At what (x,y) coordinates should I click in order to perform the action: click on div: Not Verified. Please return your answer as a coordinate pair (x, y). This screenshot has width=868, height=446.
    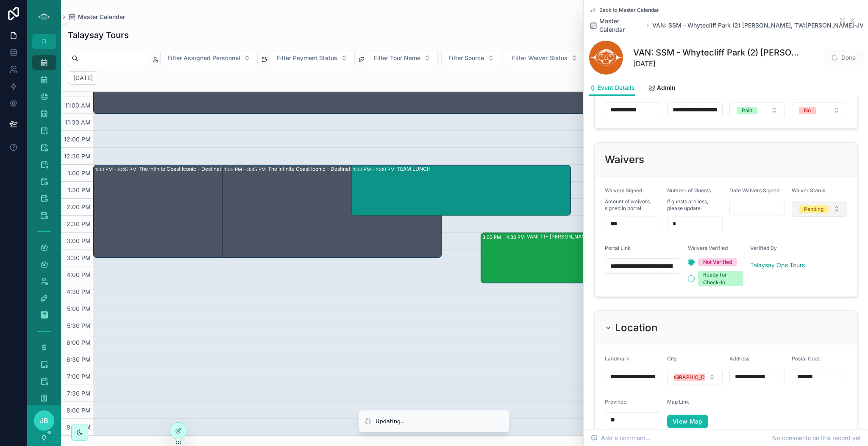
    Looking at the image, I should click on (718, 262).